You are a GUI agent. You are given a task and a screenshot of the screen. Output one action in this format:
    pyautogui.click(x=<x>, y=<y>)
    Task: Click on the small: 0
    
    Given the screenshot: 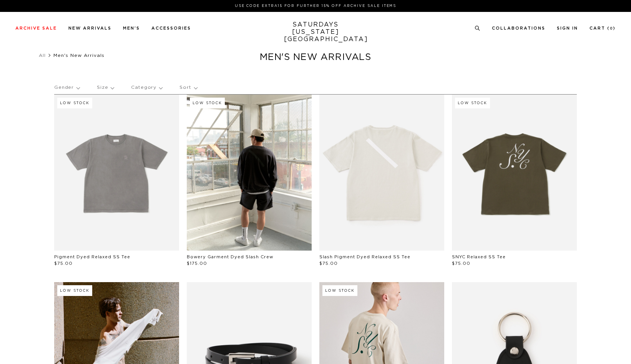 What is the action you would take?
    pyautogui.click(x=611, y=29)
    